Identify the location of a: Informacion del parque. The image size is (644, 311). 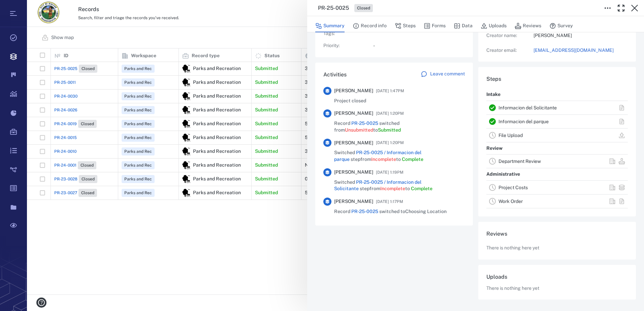
(524, 122).